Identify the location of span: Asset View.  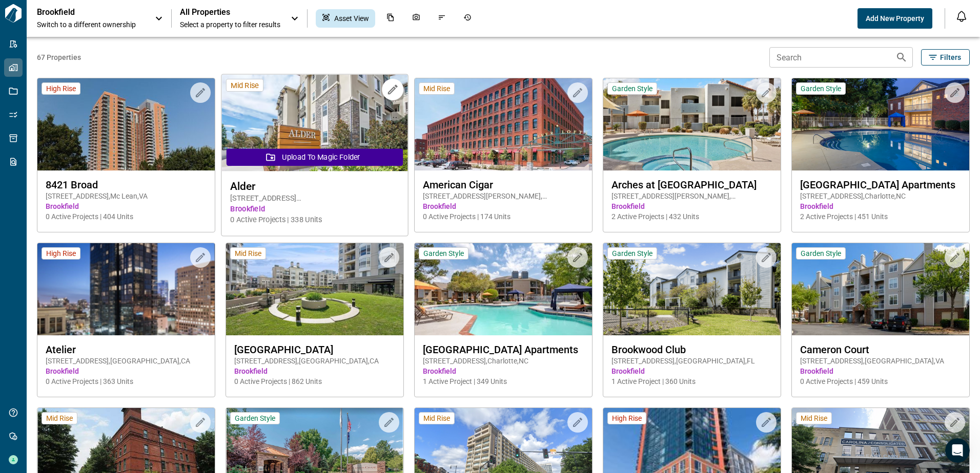
(352, 19).